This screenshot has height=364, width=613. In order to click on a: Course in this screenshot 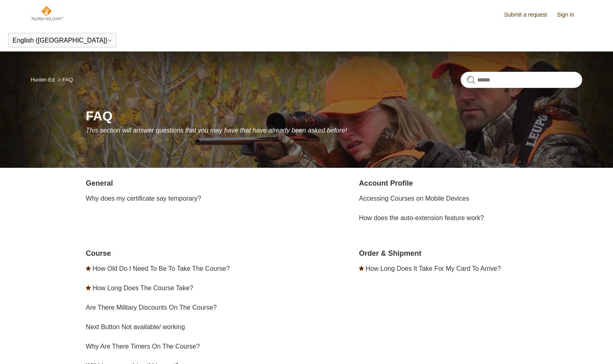, I will do `click(99, 253)`.